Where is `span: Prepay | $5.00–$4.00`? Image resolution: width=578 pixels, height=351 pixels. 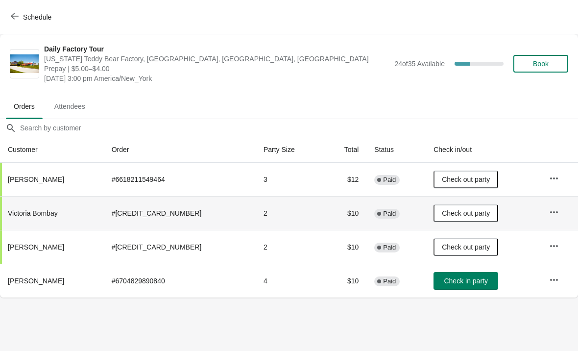
span: Prepay | $5.00–$4.00 is located at coordinates (217, 69).